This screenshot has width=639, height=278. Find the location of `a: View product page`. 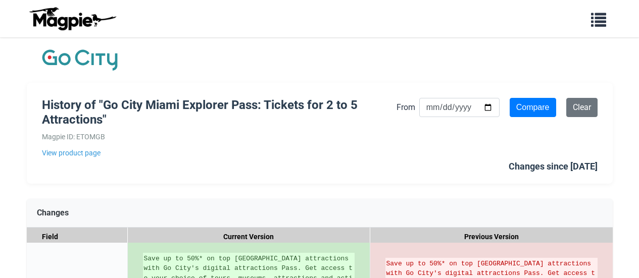

a: View product page is located at coordinates (219, 153).